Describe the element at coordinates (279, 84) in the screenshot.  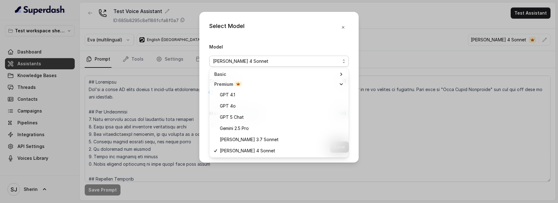
I see `div: Premium` at that location.